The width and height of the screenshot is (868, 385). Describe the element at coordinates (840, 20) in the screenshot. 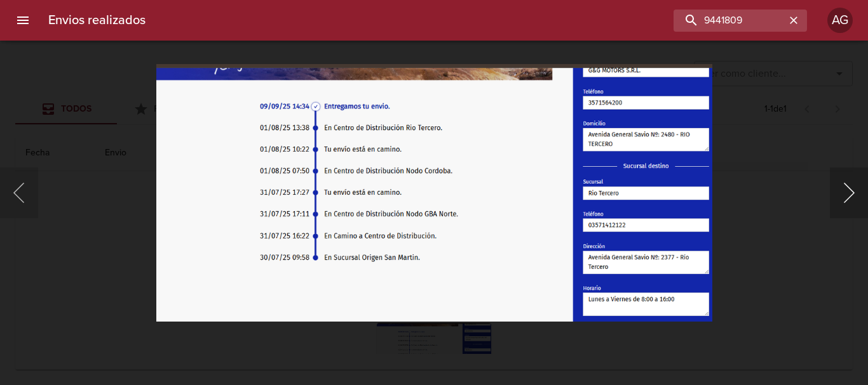

I see `div: Abrir información de usuario` at that location.